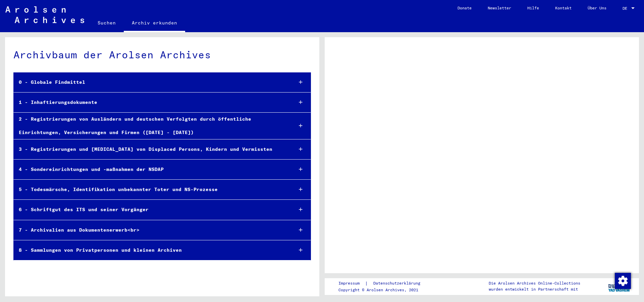 This screenshot has width=644, height=302. What do you see at coordinates (534, 290) in the screenshot?
I see `p: wurden entwickelt in Partnerschaft mit` at bounding box center [534, 290].